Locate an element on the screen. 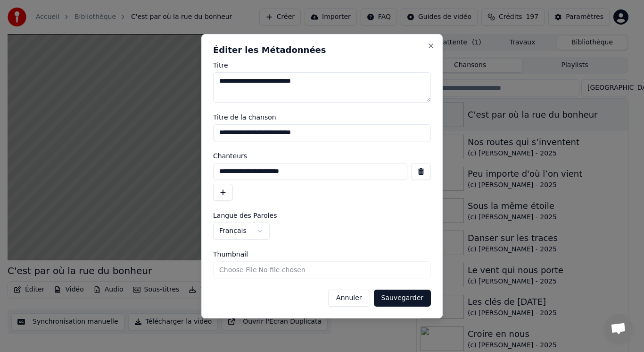 The height and width of the screenshot is (352, 644). label: Chanteurs is located at coordinates (322, 156).